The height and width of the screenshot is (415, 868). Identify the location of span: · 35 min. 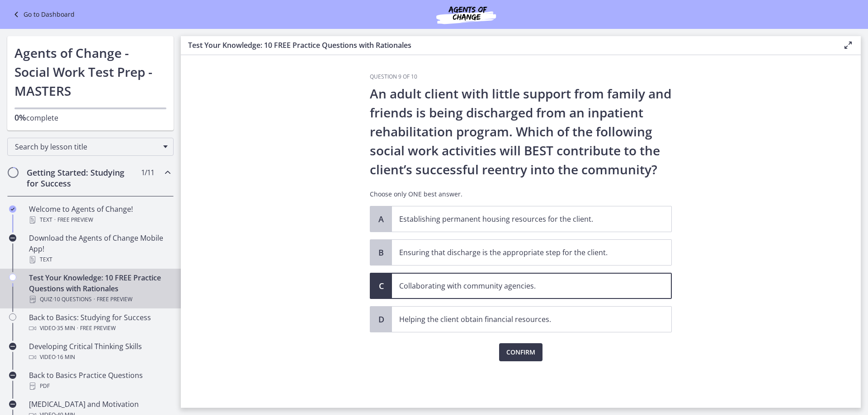
(65, 328).